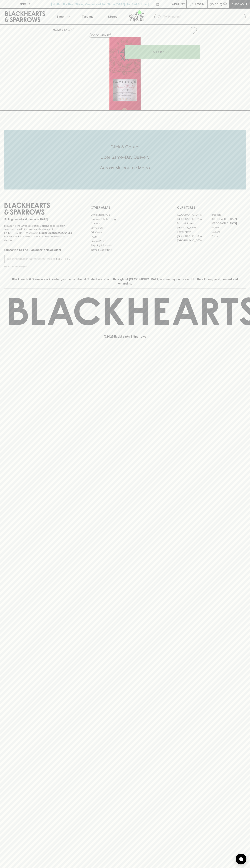 The height and width of the screenshot is (868, 250). I want to click on a: SHOP, so click(68, 30).